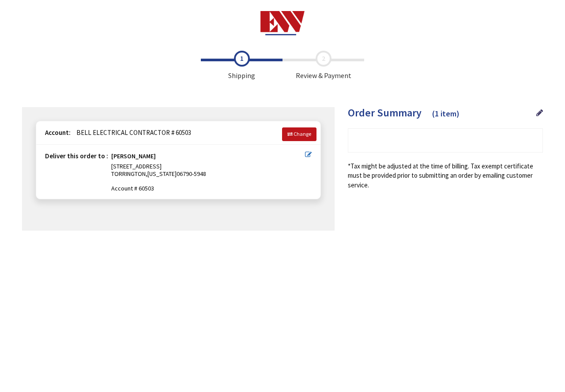  What do you see at coordinates (208, 188) in the screenshot?
I see `span: Account # 60503` at bounding box center [208, 188].